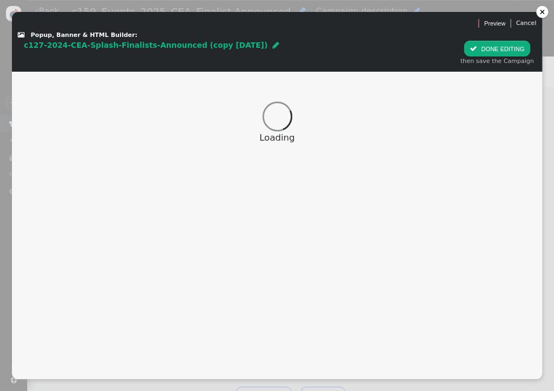  I want to click on button: DONE EDITING, so click(497, 48).